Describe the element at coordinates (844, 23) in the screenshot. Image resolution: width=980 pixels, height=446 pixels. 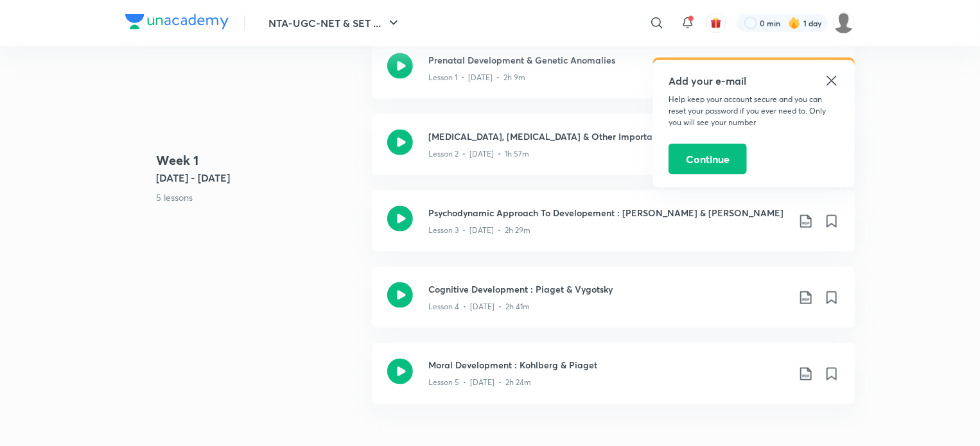
I see `img: Kumarica` at that location.